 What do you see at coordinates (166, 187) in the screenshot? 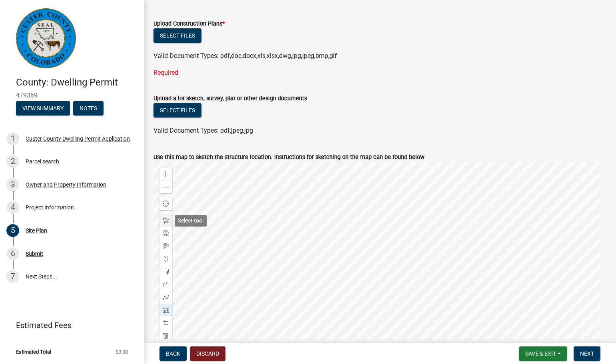
I see `div: Zoom out` at bounding box center [166, 187].